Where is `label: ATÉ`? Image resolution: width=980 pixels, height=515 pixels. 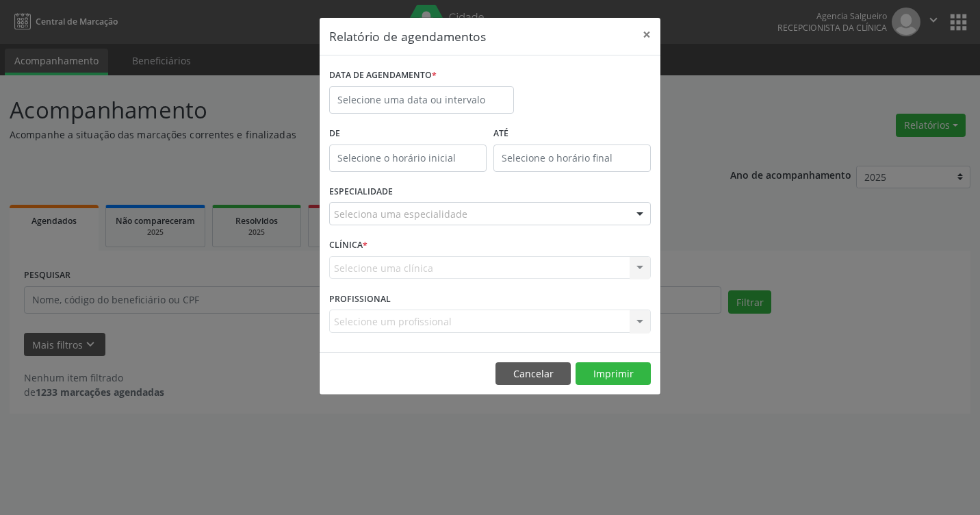
label: ATÉ is located at coordinates (572, 133).